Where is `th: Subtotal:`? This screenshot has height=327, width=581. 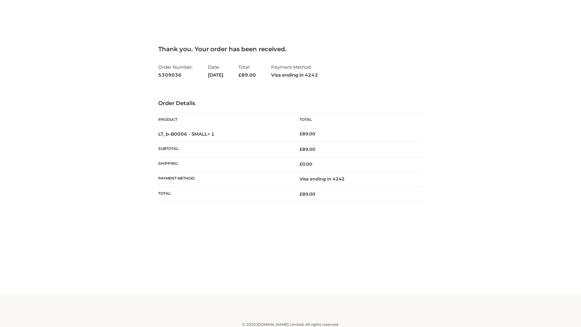
th: Subtotal: is located at coordinates (224, 149).